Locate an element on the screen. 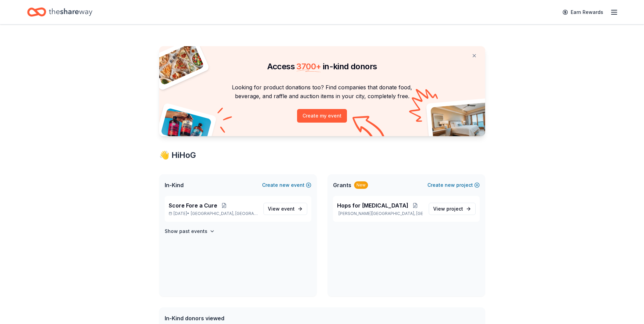  button: Createnewproject is located at coordinates (454, 185).